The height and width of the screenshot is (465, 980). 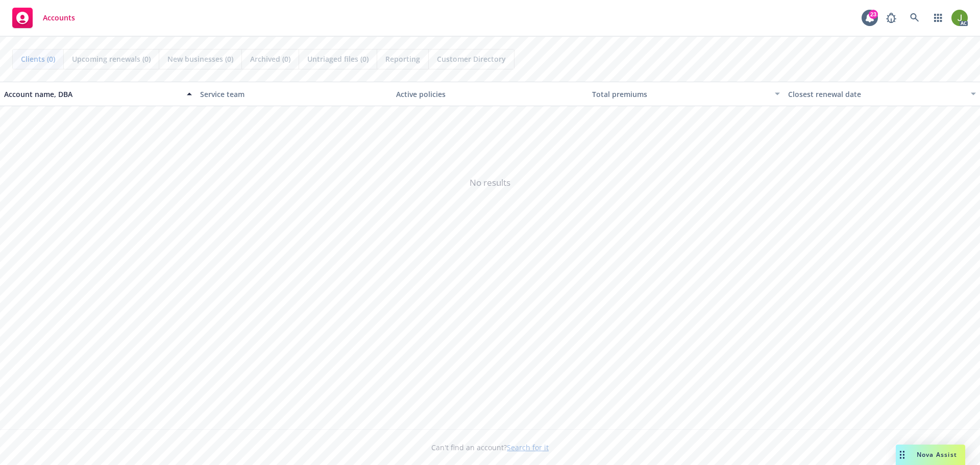 I want to click on button: Total premiums, so click(x=686, y=94).